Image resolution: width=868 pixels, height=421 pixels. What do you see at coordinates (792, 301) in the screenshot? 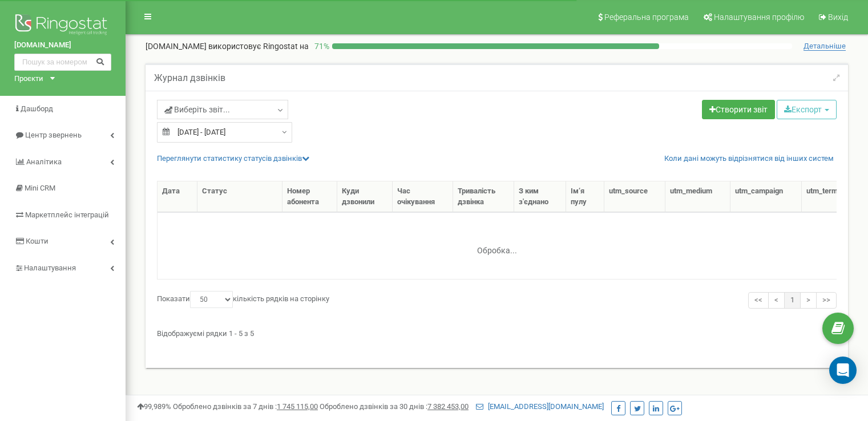
I see `a: 1` at bounding box center [792, 301].